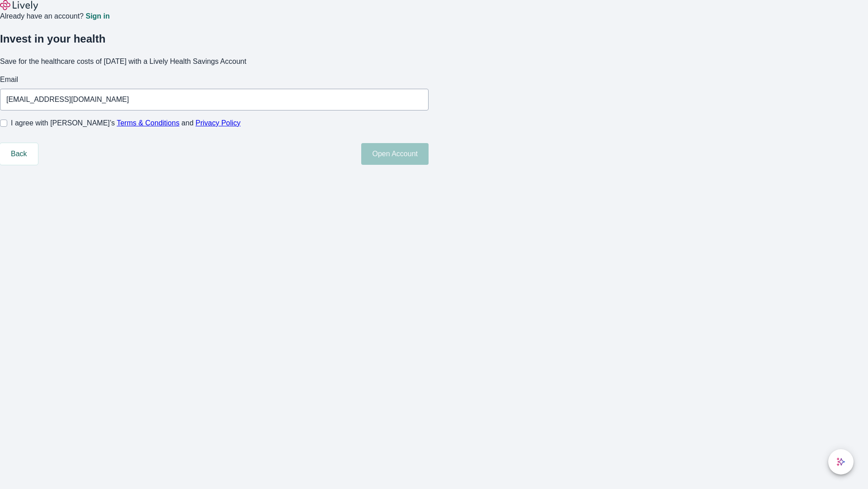  I want to click on div: Sign in, so click(97, 17).